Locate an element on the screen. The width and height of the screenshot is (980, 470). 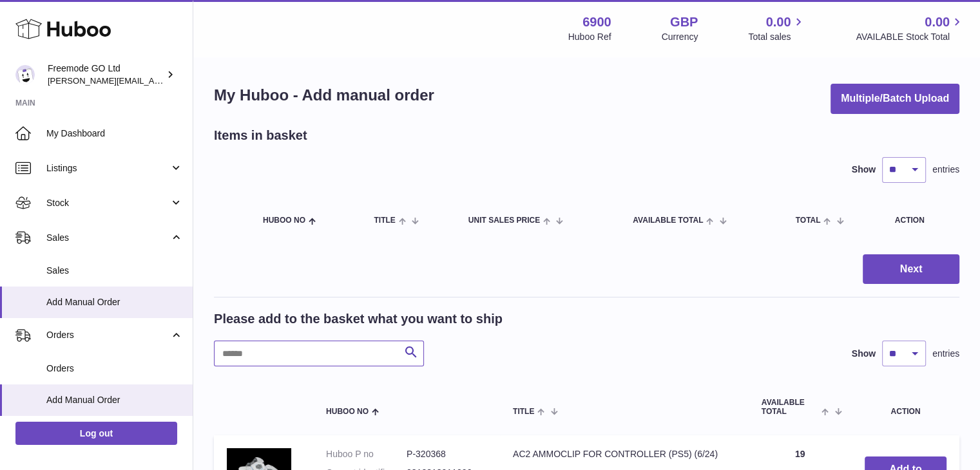
button: Next is located at coordinates (910, 269).